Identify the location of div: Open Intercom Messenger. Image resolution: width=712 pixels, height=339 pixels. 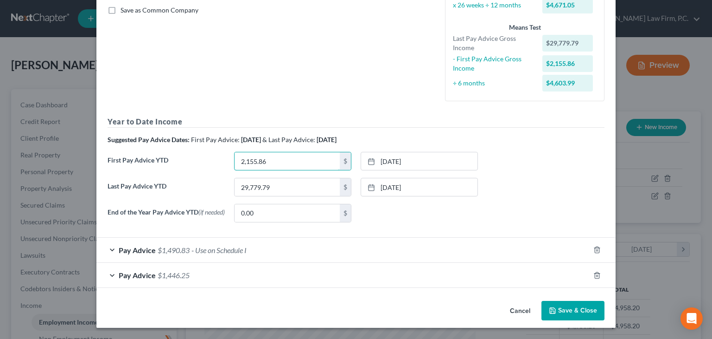
(692, 318).